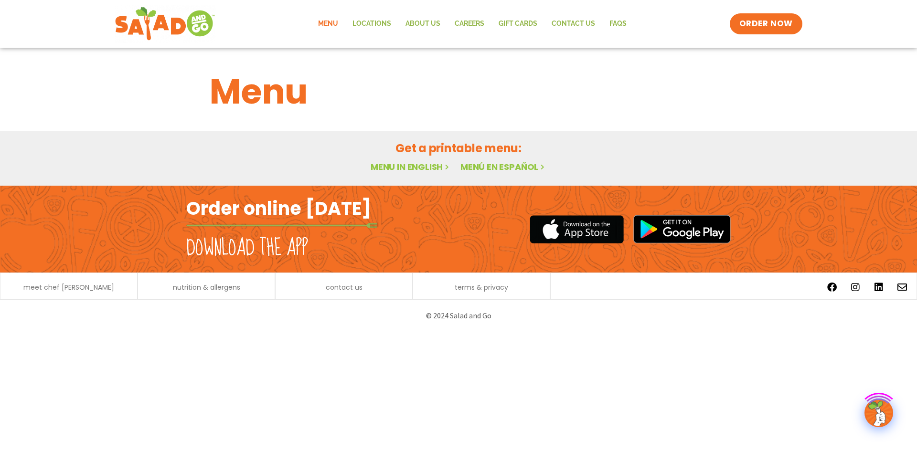 The image size is (917, 451). I want to click on img: appstore, so click(576, 229).